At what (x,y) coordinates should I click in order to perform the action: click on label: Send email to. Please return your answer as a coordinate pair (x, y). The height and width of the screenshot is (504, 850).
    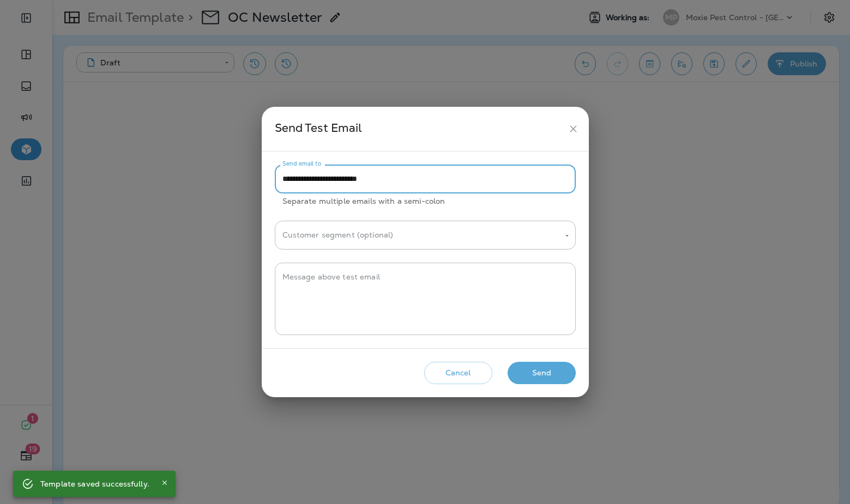
    Looking at the image, I should click on (302, 163).